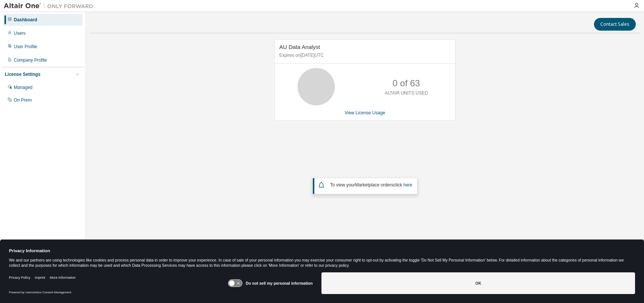 The image size is (644, 303). I want to click on div: Managed, so click(23, 87).